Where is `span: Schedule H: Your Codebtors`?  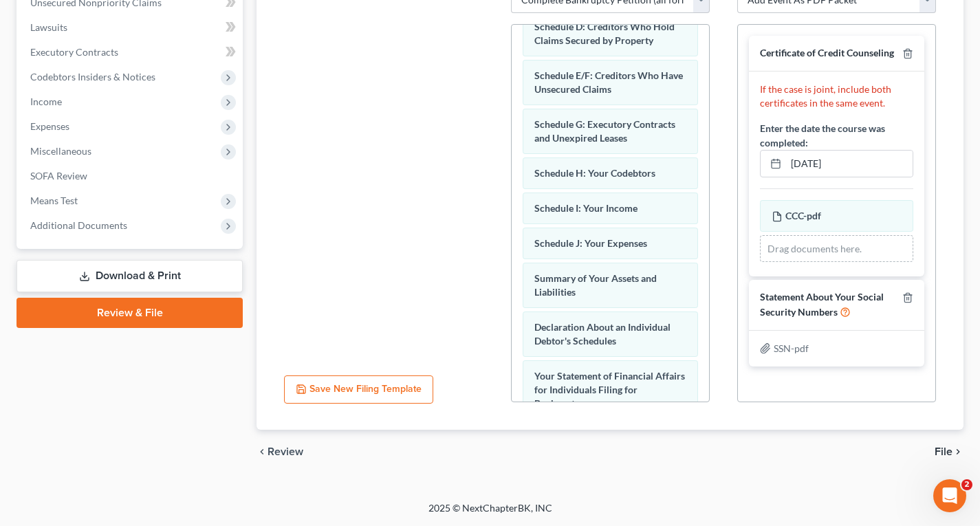
span: Schedule H: Your Codebtors is located at coordinates (594, 172).